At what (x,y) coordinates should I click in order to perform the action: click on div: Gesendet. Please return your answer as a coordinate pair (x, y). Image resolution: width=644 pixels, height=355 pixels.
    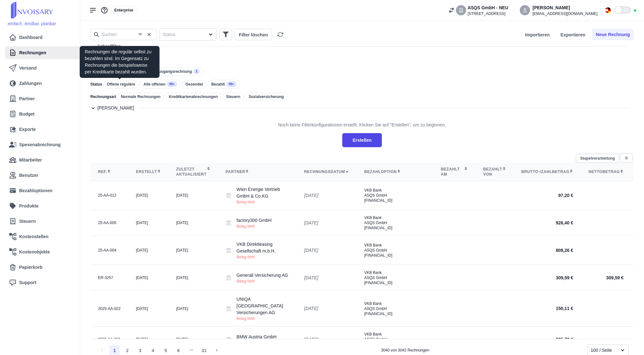
    Looking at the image, I should click on (194, 84).